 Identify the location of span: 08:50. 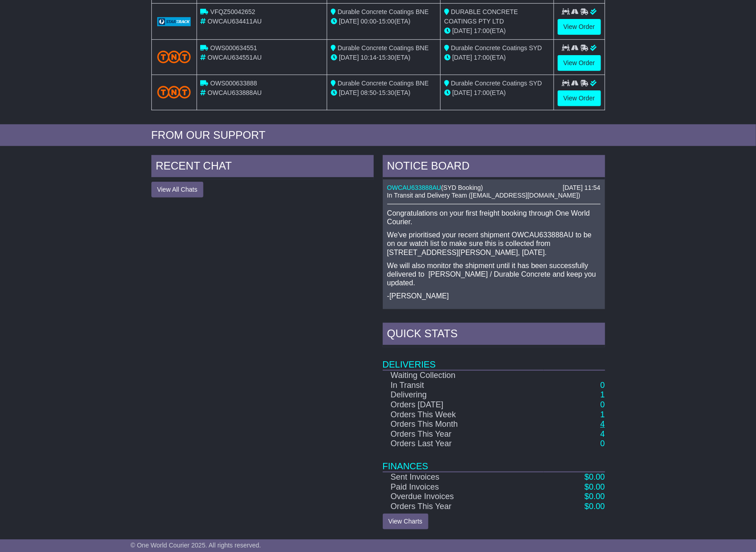
(368, 93).